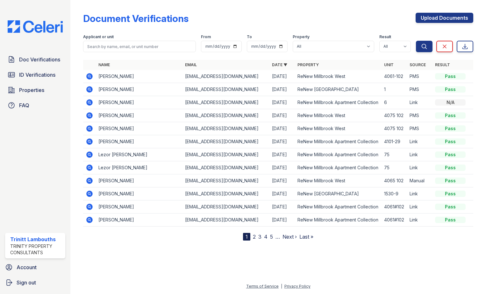  Describe the element at coordinates (35, 75) in the screenshot. I see `a: ID Verifications` at that location.